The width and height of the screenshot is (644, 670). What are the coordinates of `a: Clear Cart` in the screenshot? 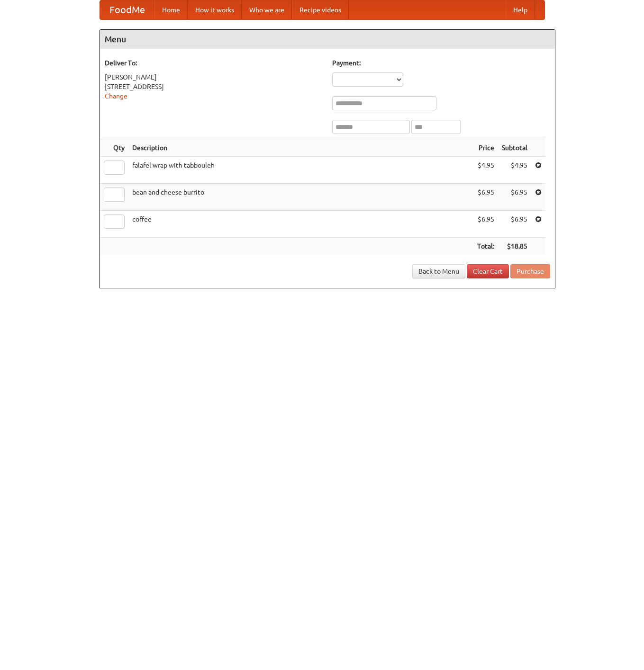 It's located at (488, 271).